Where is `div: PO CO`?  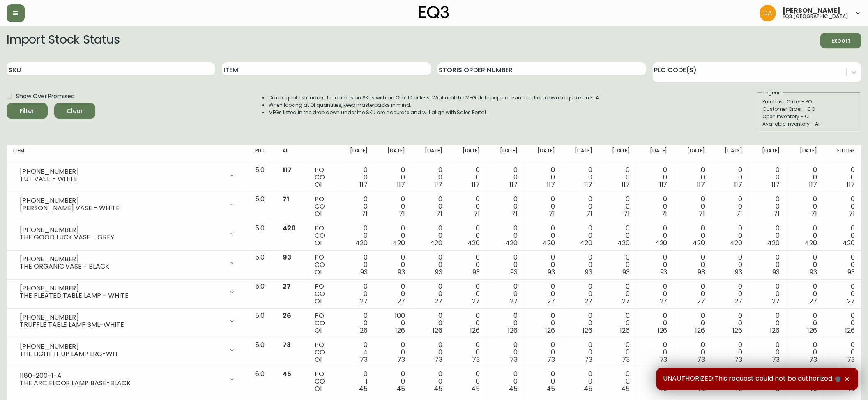 div: PO CO is located at coordinates (322, 206).